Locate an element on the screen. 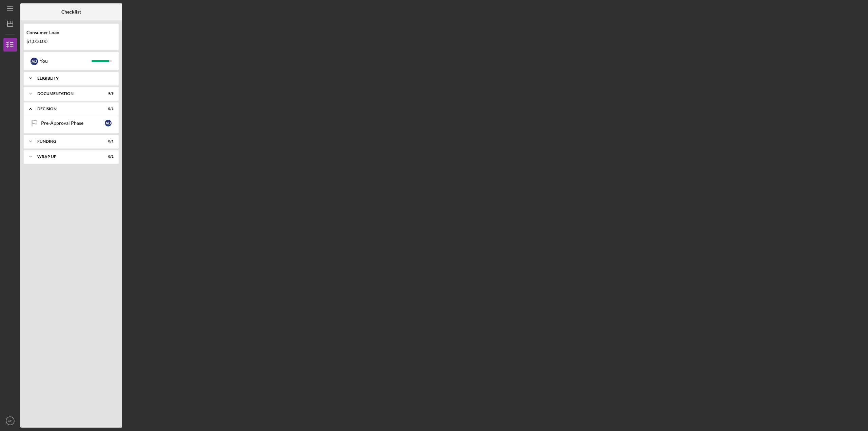 The width and height of the screenshot is (868, 431). div: Funding is located at coordinates (67, 141).